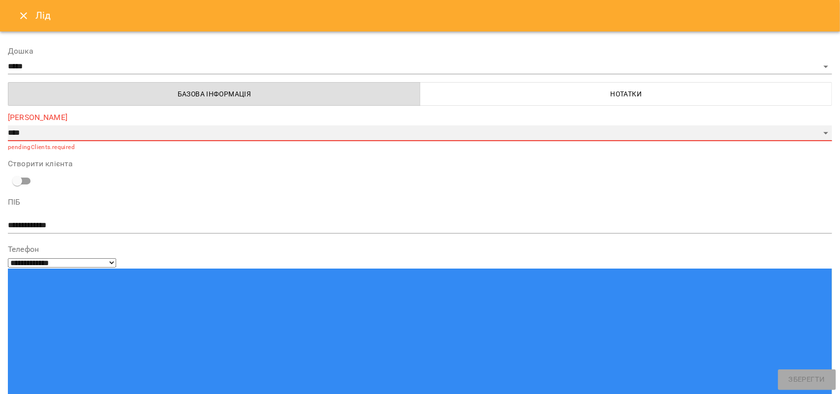 The height and width of the screenshot is (394, 840). Describe the element at coordinates (420, 164) in the screenshot. I see `label: Створити клієнта` at that location.